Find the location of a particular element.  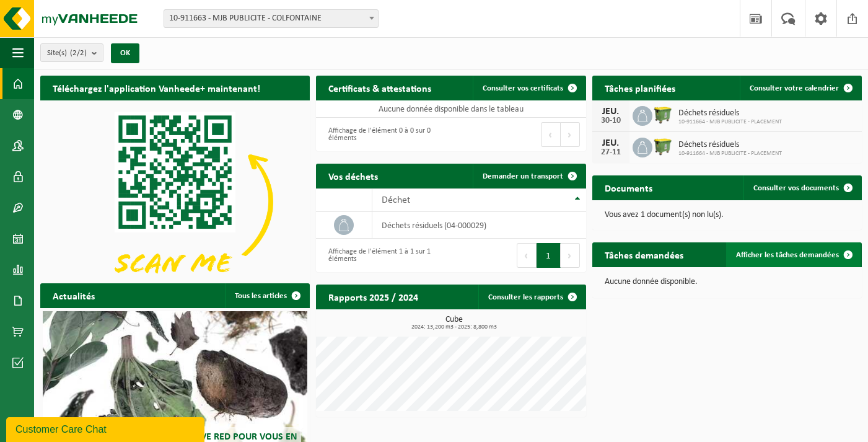

span: Consulter vos certificats is located at coordinates (523, 88).